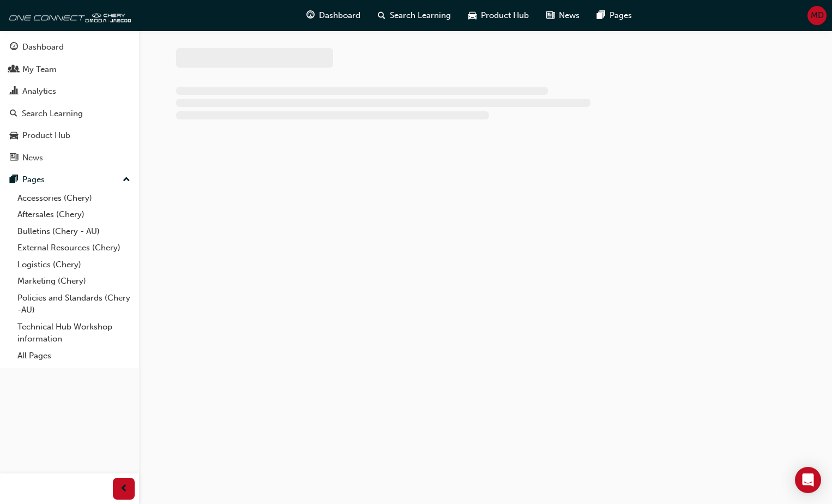 Image resolution: width=832 pixels, height=504 pixels. Describe the element at coordinates (563, 16) in the screenshot. I see `a: news-iconNews` at that location.